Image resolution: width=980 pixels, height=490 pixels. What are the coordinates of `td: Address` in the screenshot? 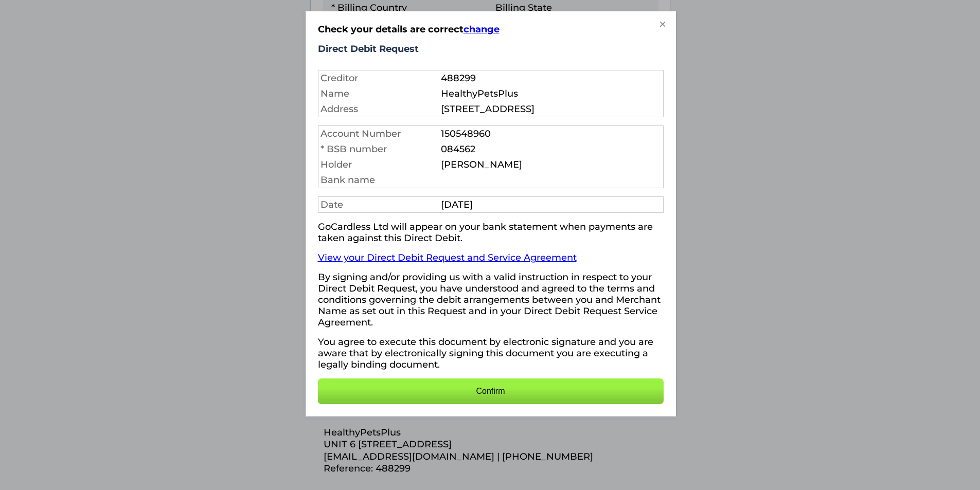 It's located at (378, 109).